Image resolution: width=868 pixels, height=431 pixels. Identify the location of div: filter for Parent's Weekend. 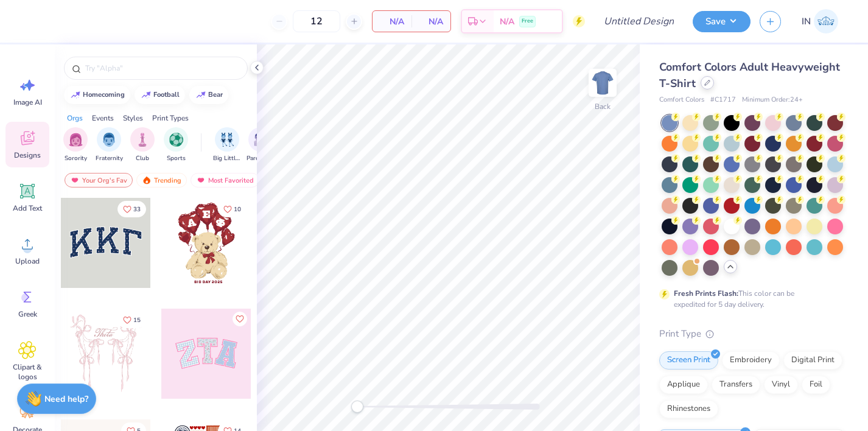
(260, 145).